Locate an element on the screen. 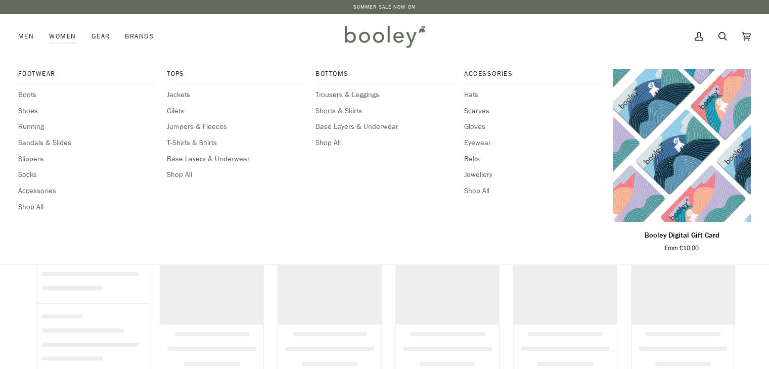  a: Brands is located at coordinates (140, 36).